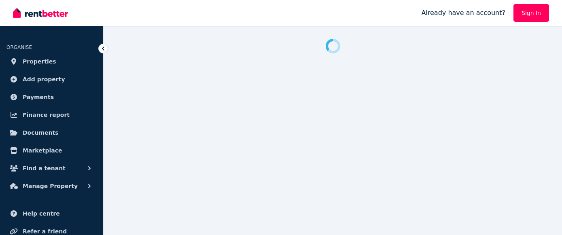 The width and height of the screenshot is (562, 235). I want to click on span: Find a tenant, so click(44, 168).